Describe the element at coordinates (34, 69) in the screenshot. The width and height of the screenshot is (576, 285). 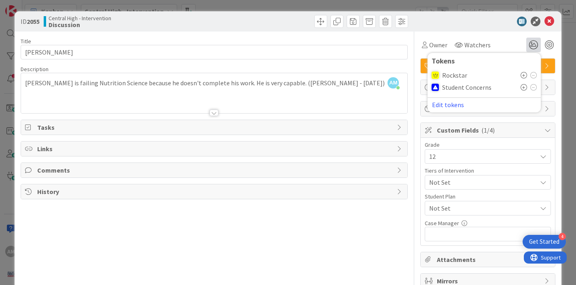
I see `span: Description` at that location.